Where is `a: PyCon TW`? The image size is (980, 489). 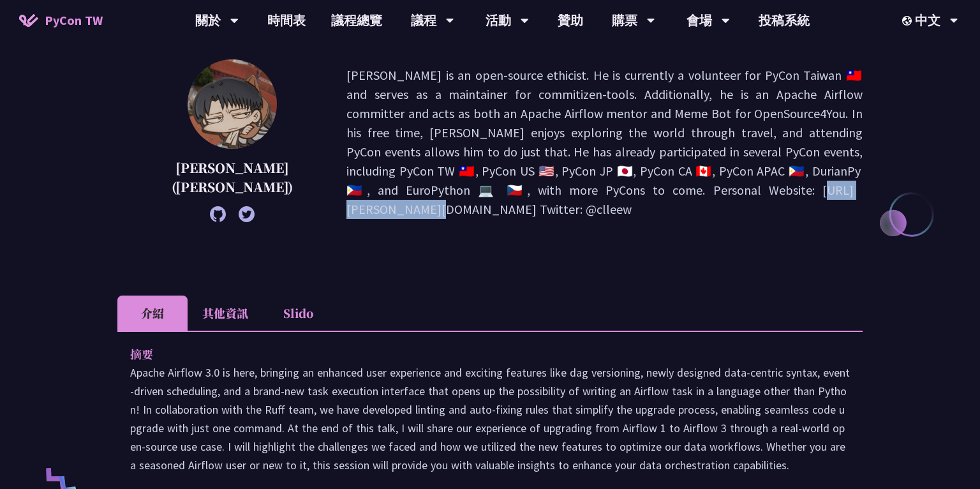
a: PyCon TW is located at coordinates (61, 21).